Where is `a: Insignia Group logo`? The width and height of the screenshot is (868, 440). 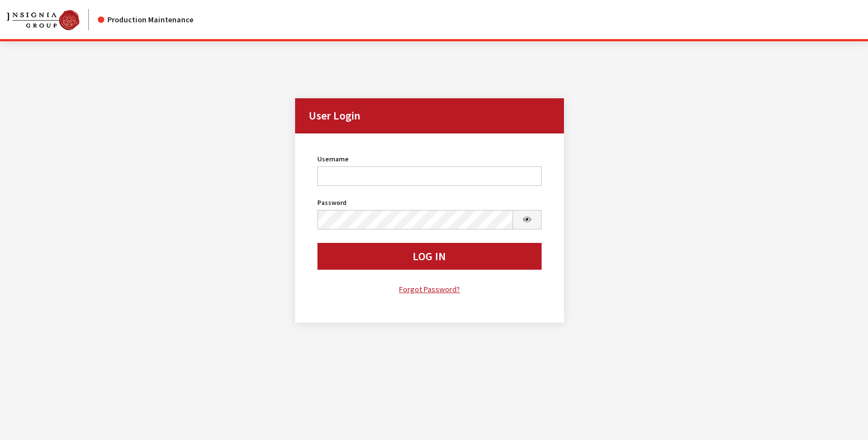 a: Insignia Group logo is located at coordinates (52, 20).